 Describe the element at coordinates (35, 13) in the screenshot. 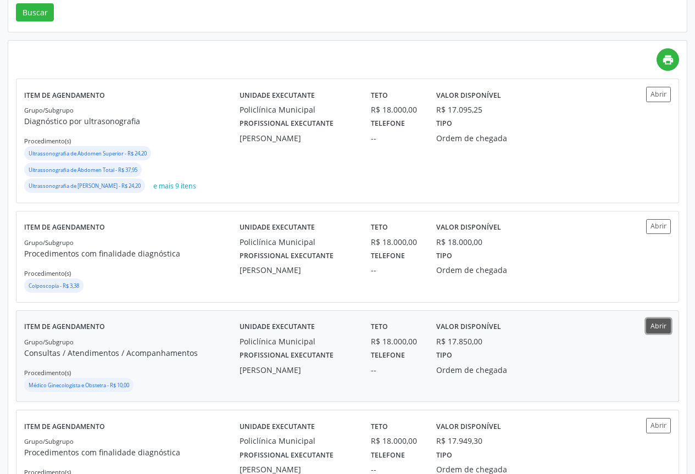

I see `button: Buscar` at that location.